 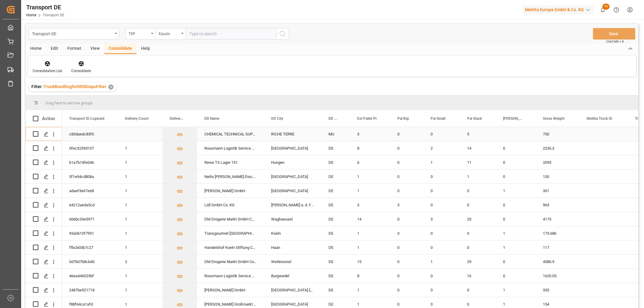 What do you see at coordinates (557, 134) in the screenshot?
I see `div: 750` at bounding box center [557, 134].